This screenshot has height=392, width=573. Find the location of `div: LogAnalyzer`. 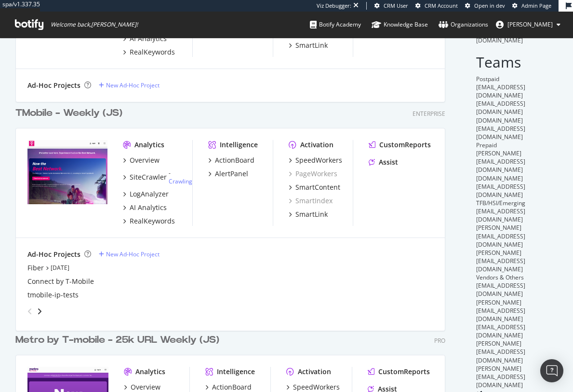

div: LogAnalyzer is located at coordinates (149, 194).